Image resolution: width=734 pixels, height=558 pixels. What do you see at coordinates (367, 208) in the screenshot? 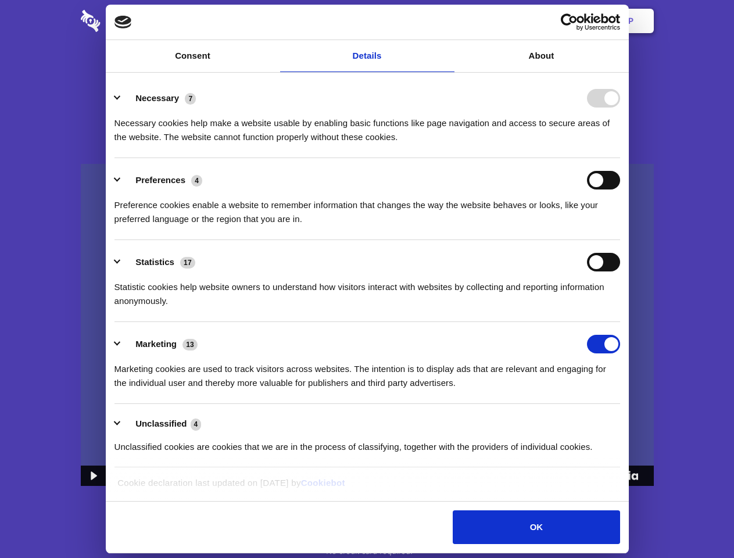
I see `div: Preference cookies enable a website to remember information that changes the way the website beha...` at bounding box center [367, 208].